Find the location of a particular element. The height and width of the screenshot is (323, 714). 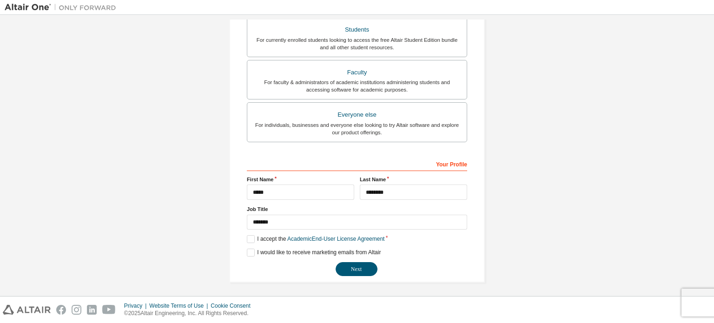

div: For faculty & administrators of academic institutions administering students and accessing softwa... is located at coordinates (357, 86).